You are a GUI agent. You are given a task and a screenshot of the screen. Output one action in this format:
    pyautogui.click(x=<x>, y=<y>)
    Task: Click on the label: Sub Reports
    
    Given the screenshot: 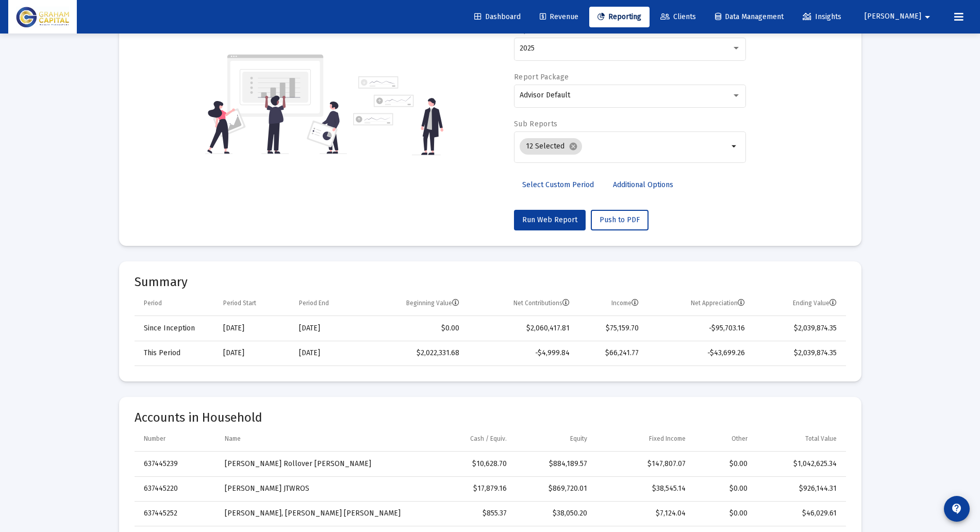 What is the action you would take?
    pyautogui.click(x=536, y=124)
    